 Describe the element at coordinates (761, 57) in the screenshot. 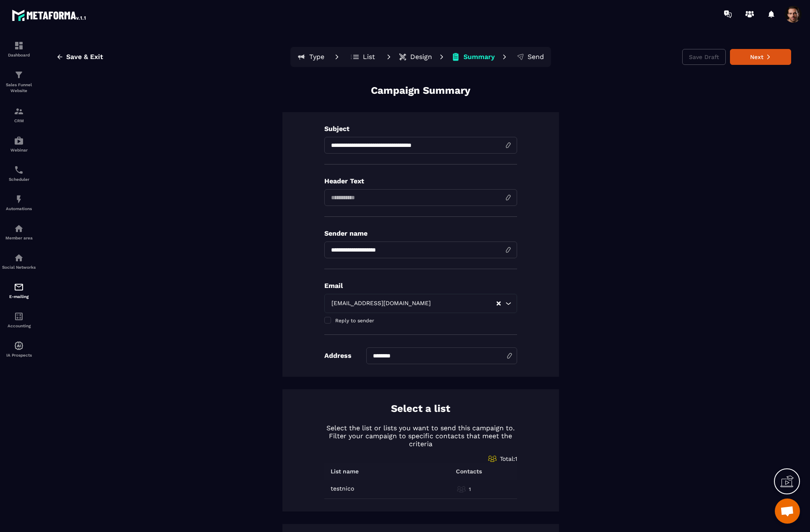

I see `button: Next` at that location.